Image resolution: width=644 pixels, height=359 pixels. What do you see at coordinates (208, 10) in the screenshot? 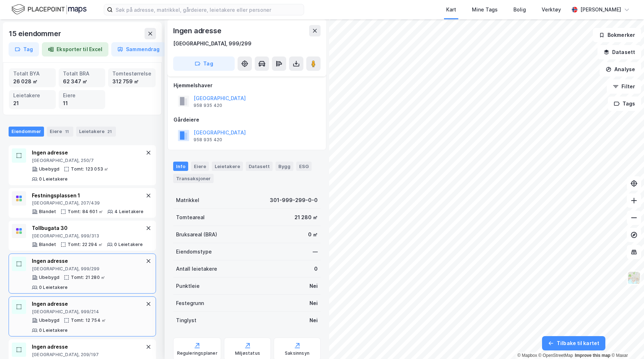
I see `input: Søk på adresse, matrikkel, gårdeiere, leietakere eller personer` at bounding box center [208, 10].